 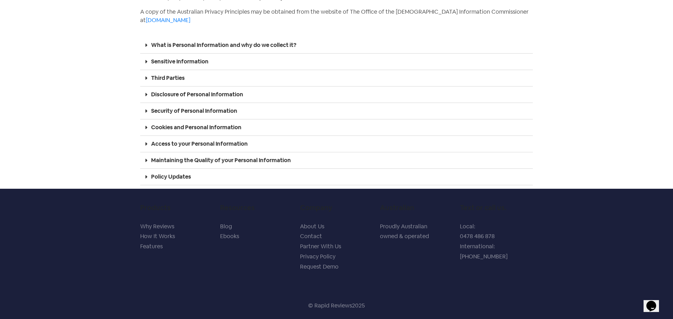 I want to click on a: Contact, so click(x=311, y=236).